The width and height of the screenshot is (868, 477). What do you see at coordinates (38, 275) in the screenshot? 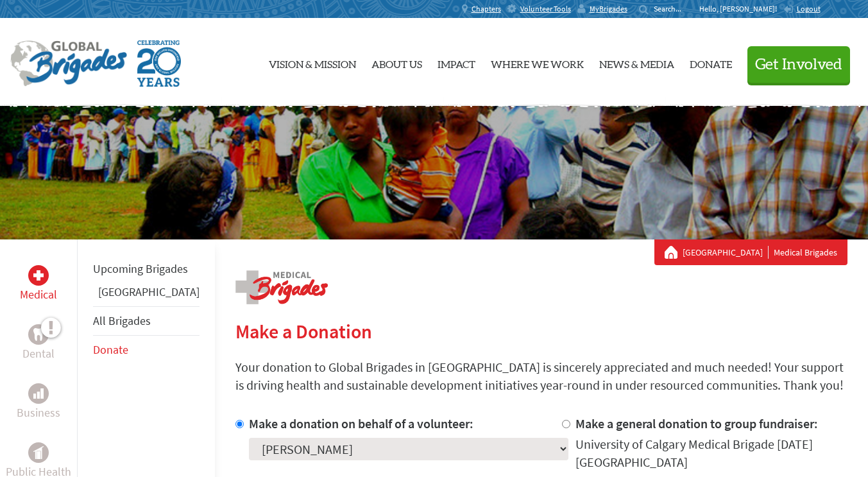
I see `img: Medical` at bounding box center [38, 275].